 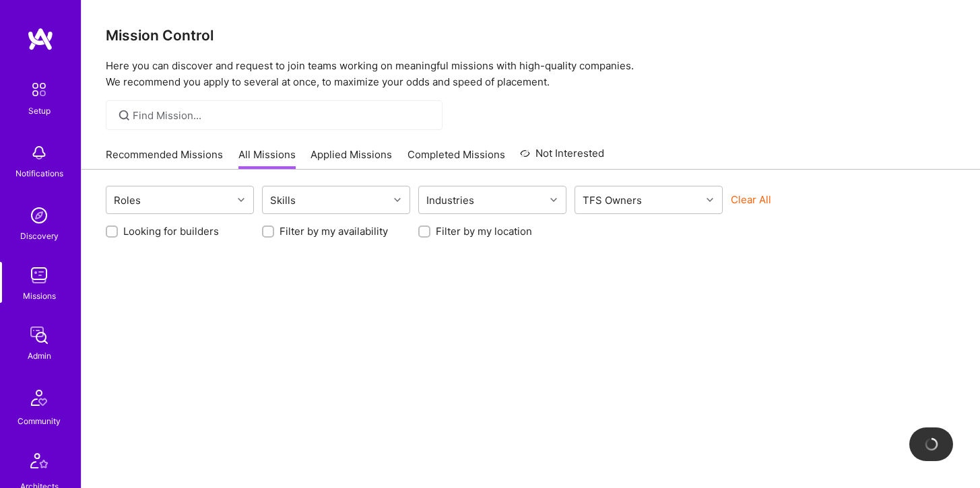 What do you see at coordinates (39, 89) in the screenshot?
I see `img: setup` at bounding box center [39, 89].